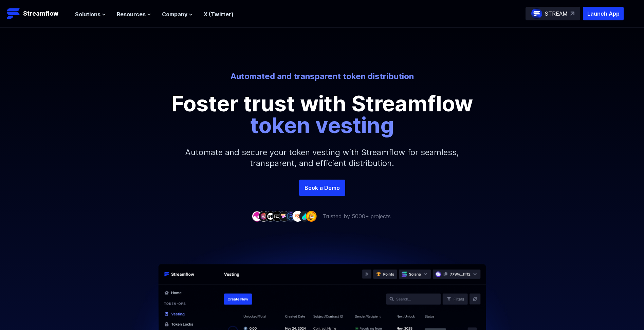  What do you see at coordinates (304, 216) in the screenshot?
I see `img: company-8` at bounding box center [304, 216].